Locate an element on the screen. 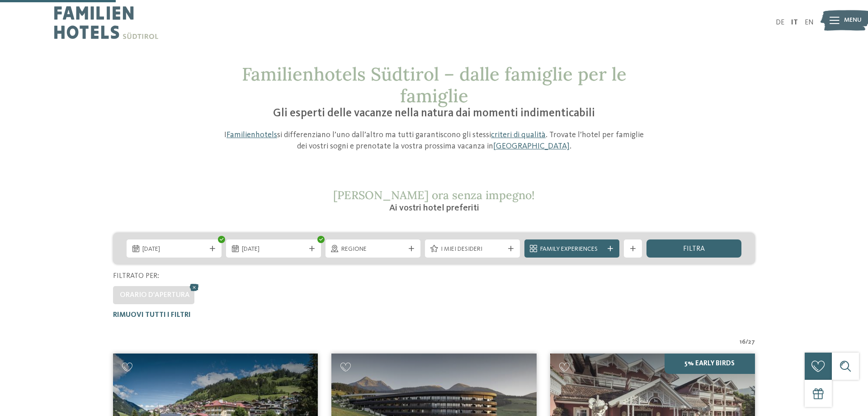 This screenshot has width=868, height=416. span: 16 is located at coordinates (742, 342).